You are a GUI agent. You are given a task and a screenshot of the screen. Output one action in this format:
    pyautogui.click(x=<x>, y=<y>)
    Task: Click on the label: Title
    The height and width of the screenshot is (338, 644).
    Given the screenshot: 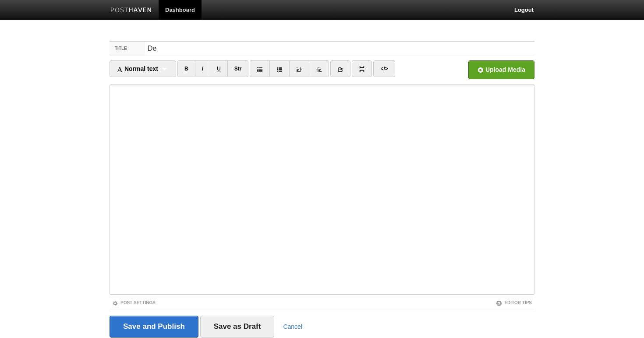 What is the action you would take?
    pyautogui.click(x=127, y=49)
    